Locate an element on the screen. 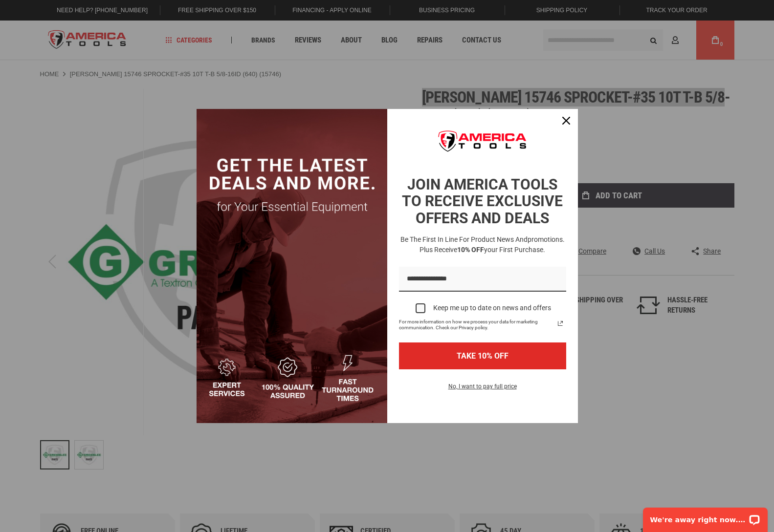 This screenshot has height=532, width=774. div: Keep me up to date on news and offers is located at coordinates (492, 307).